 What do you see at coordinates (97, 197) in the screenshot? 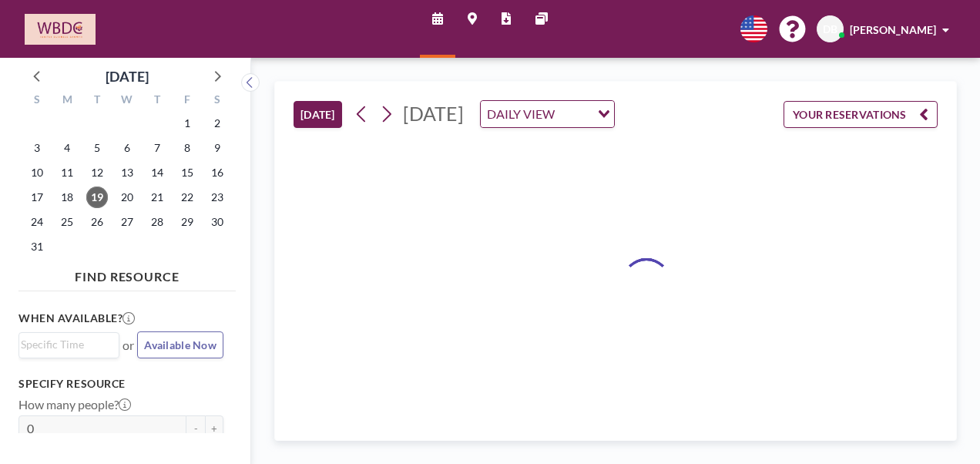
I see `span: Tuesday, August 19, 2025` at bounding box center [97, 197].